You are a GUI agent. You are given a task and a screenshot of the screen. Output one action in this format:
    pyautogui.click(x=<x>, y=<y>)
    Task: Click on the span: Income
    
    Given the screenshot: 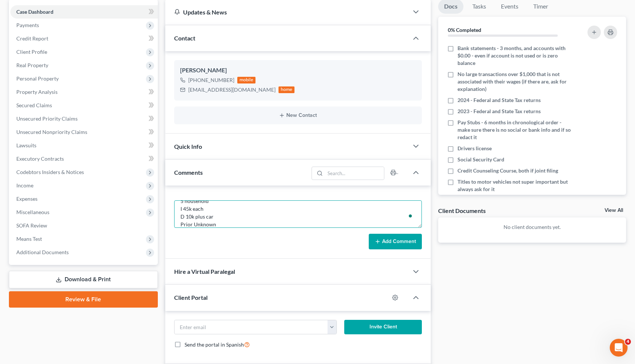 What is the action you would take?
    pyautogui.click(x=25, y=185)
    